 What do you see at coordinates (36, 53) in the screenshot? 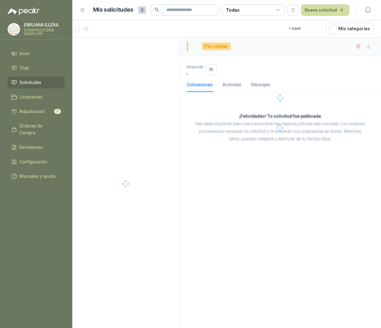
I see `a: Inicio` at bounding box center [36, 53].